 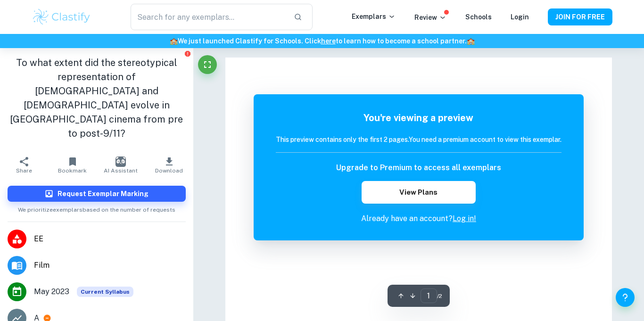 What do you see at coordinates (418, 168) in the screenshot?
I see `h6: Upgrade to Premium to access all exemplars` at bounding box center [418, 168].